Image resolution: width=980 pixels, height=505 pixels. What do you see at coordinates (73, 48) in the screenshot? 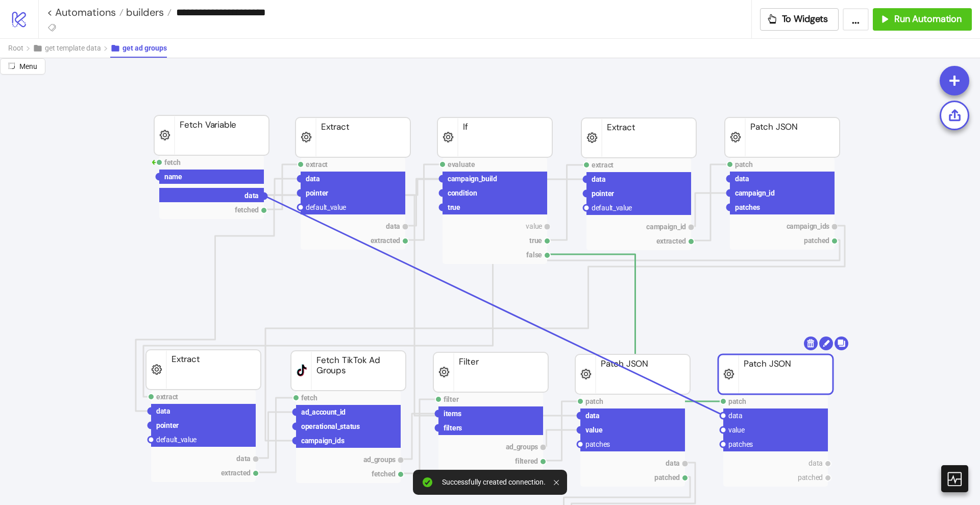
I see `span: get template data` at bounding box center [73, 48].